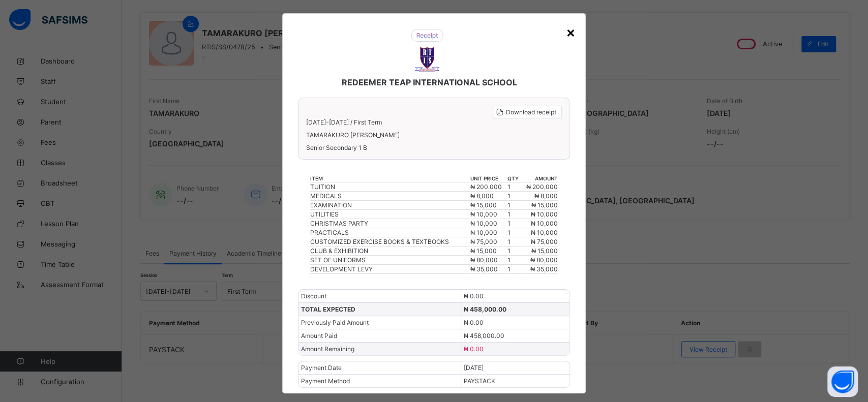 This screenshot has height=402, width=868. Describe the element at coordinates (389, 196) in the screenshot. I see `div: MEDICALS` at that location.